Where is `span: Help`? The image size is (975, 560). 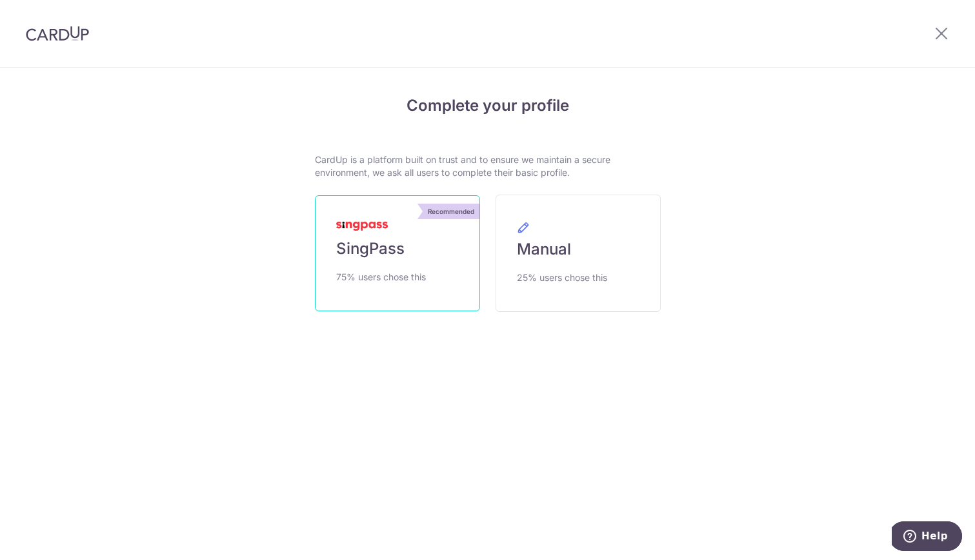 span: Help is located at coordinates (43, 15).